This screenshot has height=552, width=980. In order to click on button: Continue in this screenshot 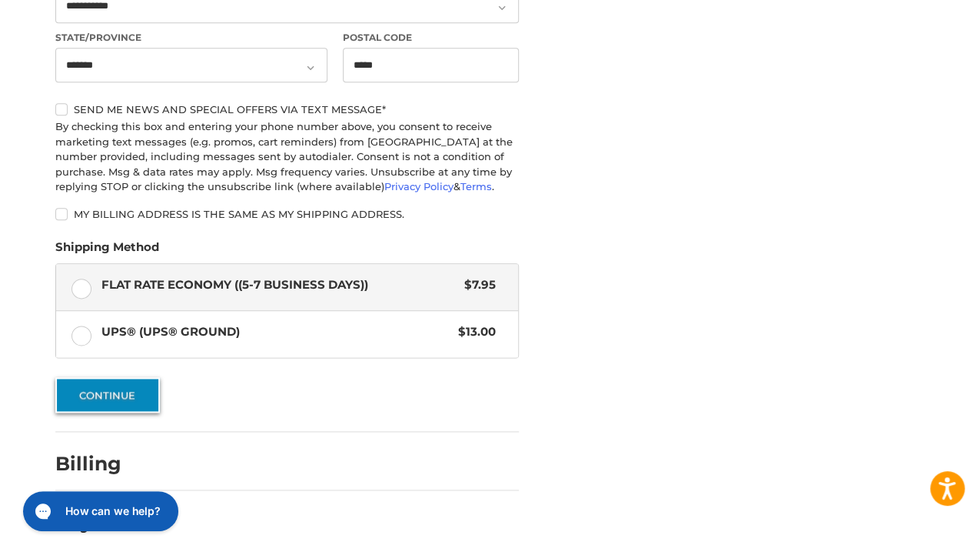, I will do `click(107, 394)`.